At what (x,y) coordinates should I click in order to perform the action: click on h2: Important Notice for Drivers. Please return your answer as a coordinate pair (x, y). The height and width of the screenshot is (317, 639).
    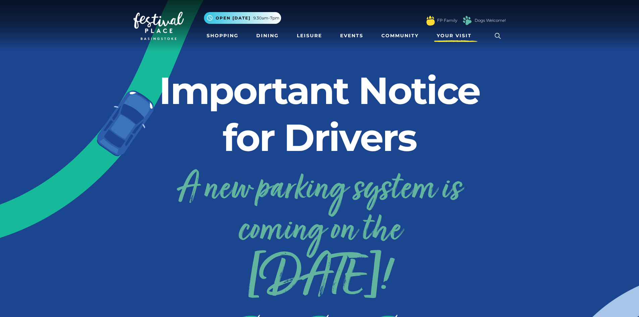
    Looking at the image, I should click on (320, 114).